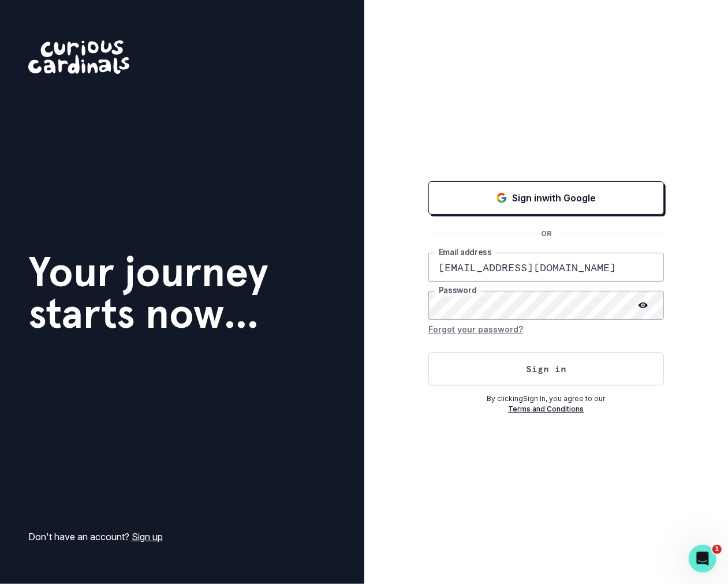 This screenshot has height=584, width=728. Describe the element at coordinates (546, 234) in the screenshot. I see `p: OR` at that location.